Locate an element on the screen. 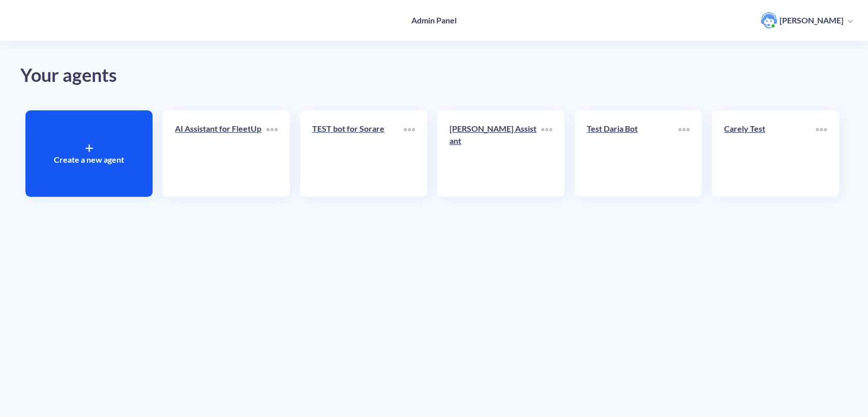  p: Carely Test is located at coordinates (770, 129).